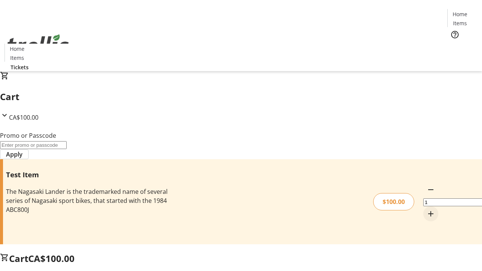 Image resolution: width=482 pixels, height=271 pixels. I want to click on button: Increment by one, so click(431, 214).